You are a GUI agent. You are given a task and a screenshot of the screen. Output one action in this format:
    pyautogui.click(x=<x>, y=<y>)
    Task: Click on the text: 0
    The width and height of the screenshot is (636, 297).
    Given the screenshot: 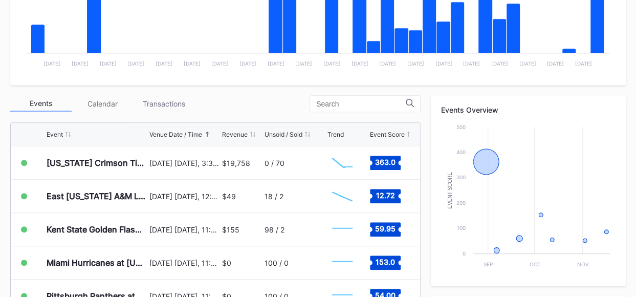 What is the action you would take?
    pyautogui.click(x=464, y=253)
    